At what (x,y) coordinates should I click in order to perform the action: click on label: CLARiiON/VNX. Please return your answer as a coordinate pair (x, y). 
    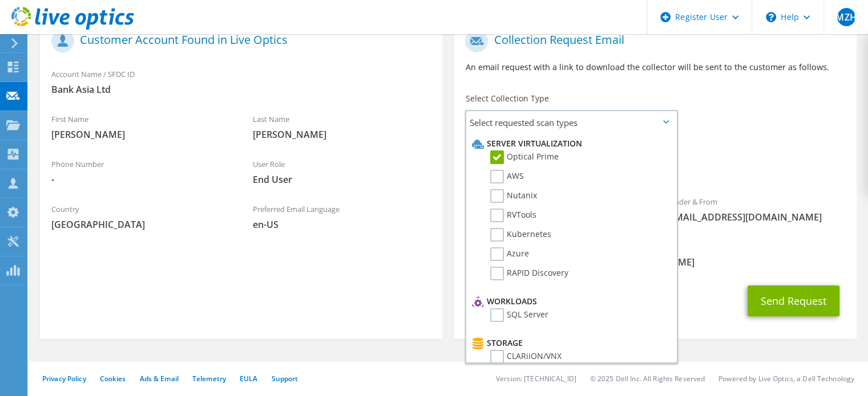
    Looking at the image, I should click on (526, 357).